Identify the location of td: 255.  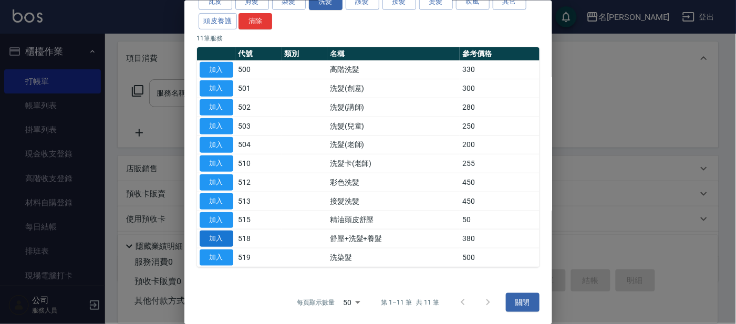
(499, 163).